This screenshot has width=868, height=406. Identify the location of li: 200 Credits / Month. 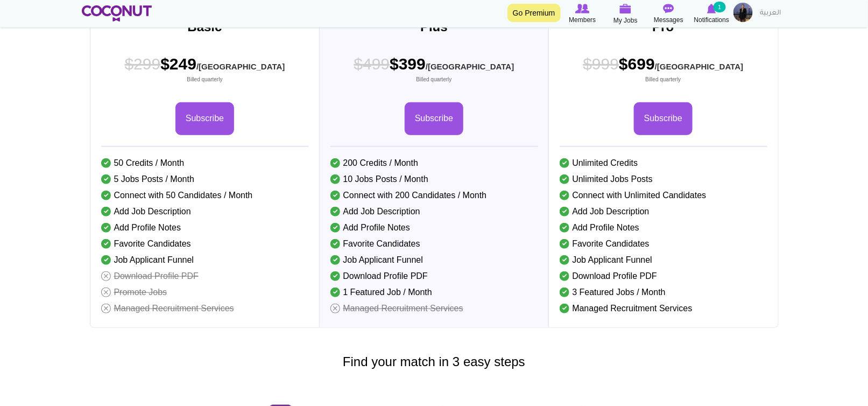
(434, 163).